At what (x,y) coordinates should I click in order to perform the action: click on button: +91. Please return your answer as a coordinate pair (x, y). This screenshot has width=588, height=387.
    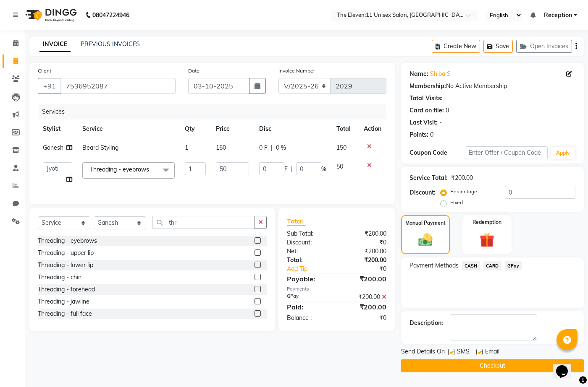
    Looking at the image, I should click on (50, 86).